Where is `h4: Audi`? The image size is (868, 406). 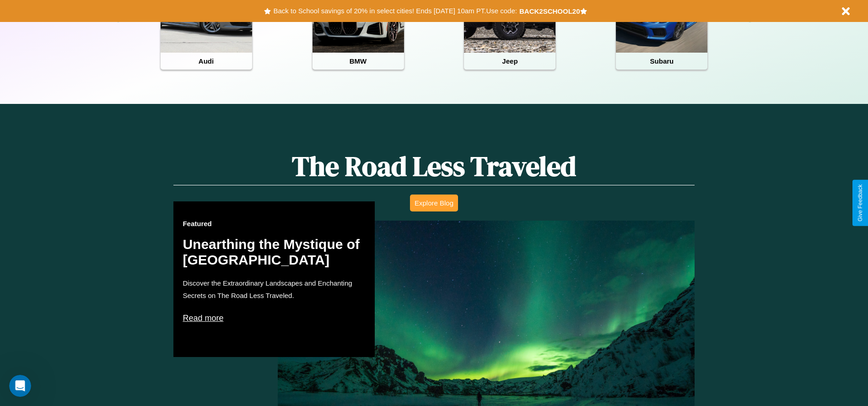 h4: Audi is located at coordinates (207, 61).